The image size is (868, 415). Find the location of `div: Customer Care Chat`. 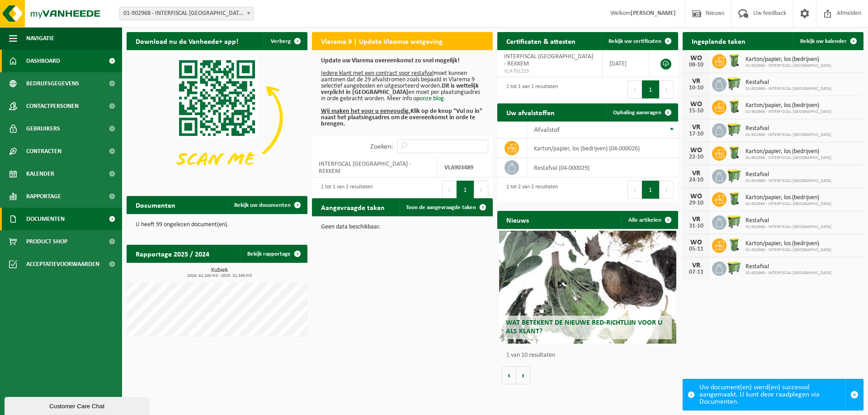

div: Customer Care Chat is located at coordinates (73, 11).